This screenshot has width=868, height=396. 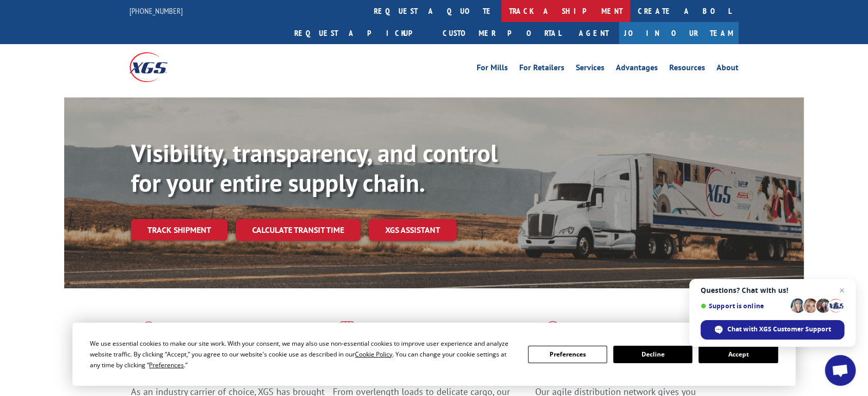 I want to click on b: Visibility, transparency, and control for your entire supply chain., so click(x=314, y=168).